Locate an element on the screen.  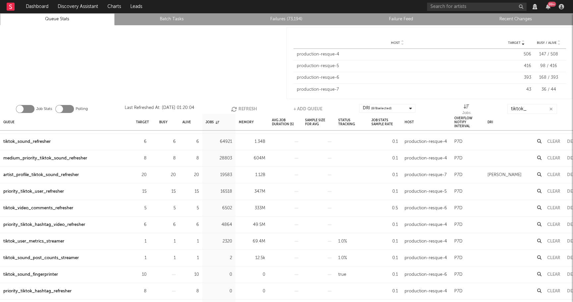
div: Target is located at coordinates (142, 122).